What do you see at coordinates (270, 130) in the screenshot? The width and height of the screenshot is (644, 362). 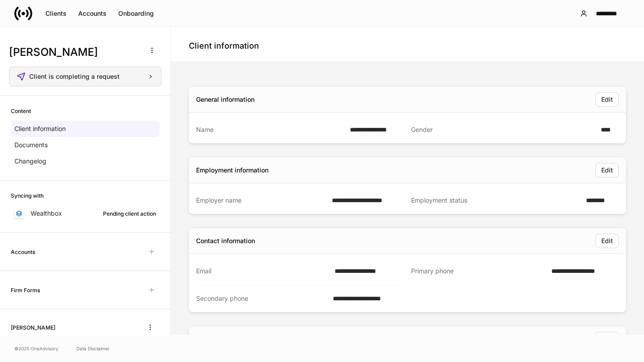 I see `div: Name` at bounding box center [270, 130].